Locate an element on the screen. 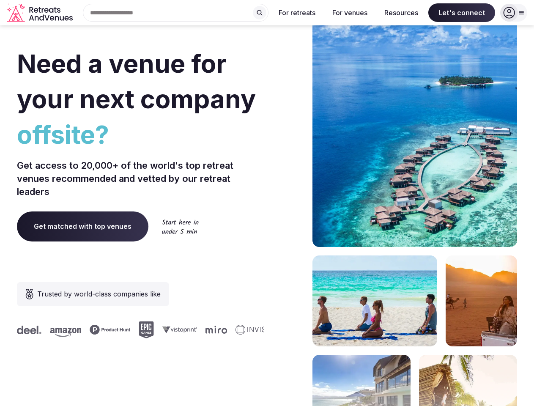  img: Start here in under 5 min is located at coordinates (180, 226).